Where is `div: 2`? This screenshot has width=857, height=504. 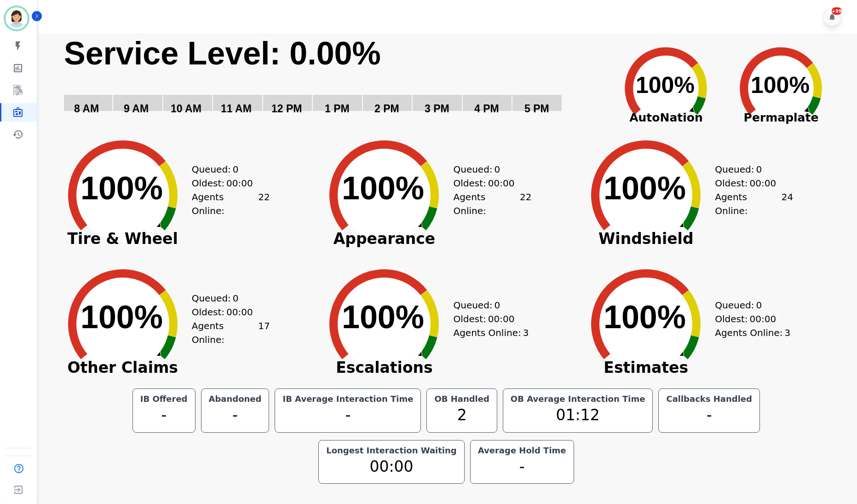
div: 2 is located at coordinates (461, 416).